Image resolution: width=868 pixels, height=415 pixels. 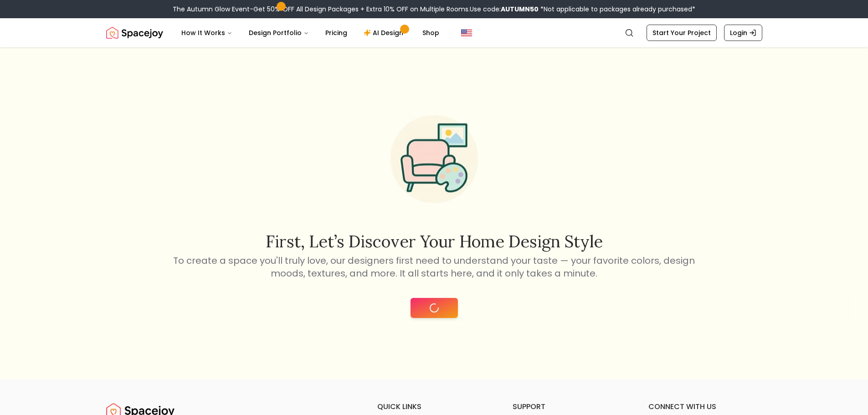 I want to click on nav: Global, so click(x=434, y=33).